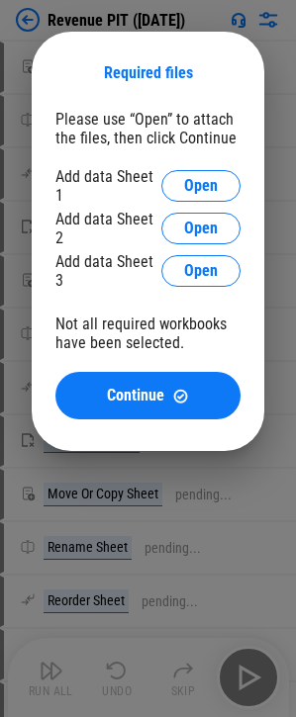  What do you see at coordinates (108, 271) in the screenshot?
I see `div: Add data Sheet 3` at bounding box center [108, 271].